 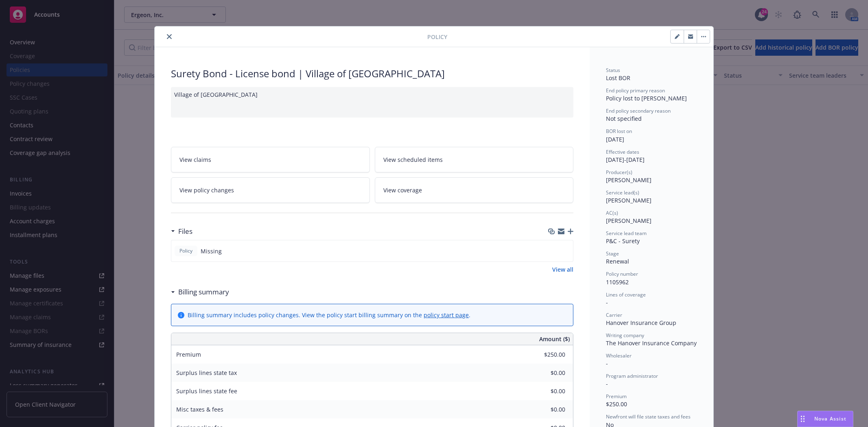 What do you see at coordinates (200, 409) in the screenshot?
I see `span: Misc taxes & fees` at bounding box center [200, 409].